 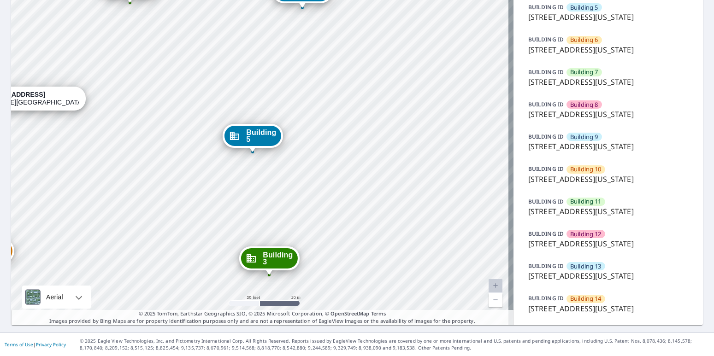 I want to click on div: Dropped pin, building Building 3, Commercial property, 1315 e 89th st Kansas City, MO 64131, so click(x=269, y=261).